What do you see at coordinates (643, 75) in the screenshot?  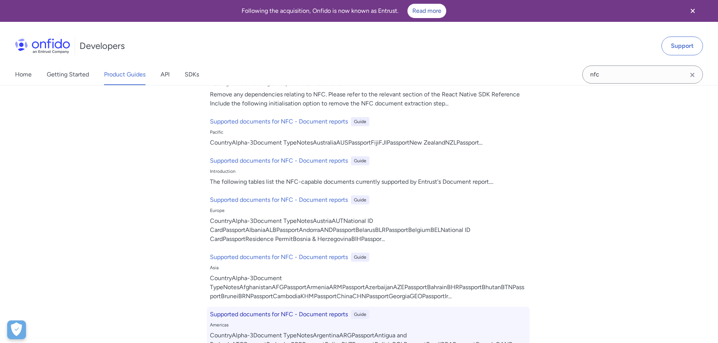 I see `input: Onfido search input field` at bounding box center [643, 75].